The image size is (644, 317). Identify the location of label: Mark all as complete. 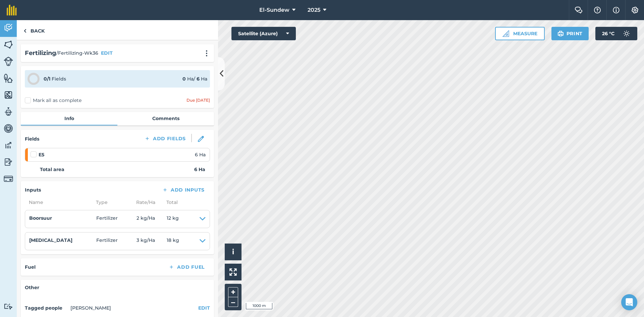
(53, 100).